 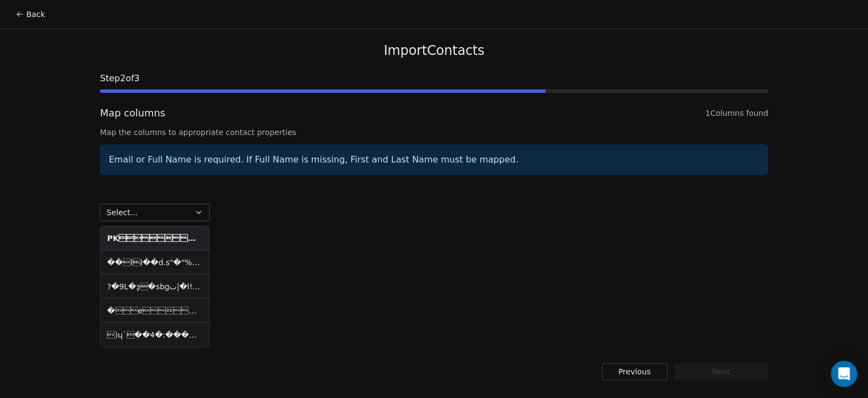 I want to click on div: Email or Full Name is required. If Full Name is missing, First and Last Name must be mapped., so click(x=434, y=160).